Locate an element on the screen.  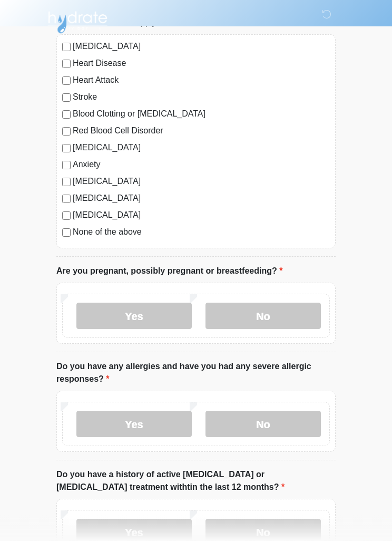
label: Do you have any allergies and have you had any severe allergic responses? is located at coordinates (196, 373).